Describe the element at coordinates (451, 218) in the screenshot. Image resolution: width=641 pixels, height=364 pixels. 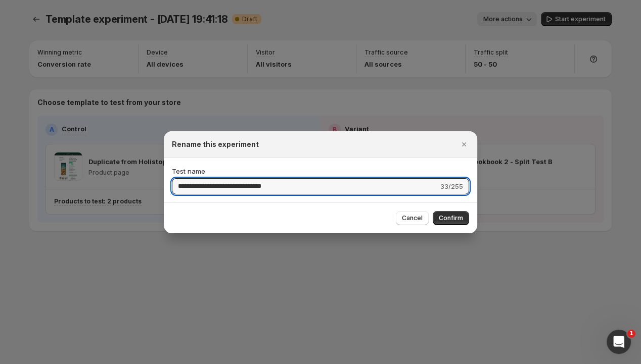
I see `button: Confirm` at that location.